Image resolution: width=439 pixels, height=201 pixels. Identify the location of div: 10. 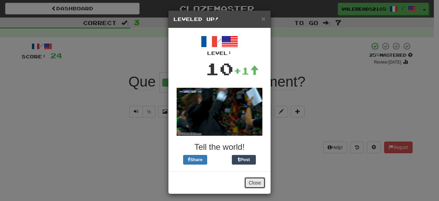
(219, 69).